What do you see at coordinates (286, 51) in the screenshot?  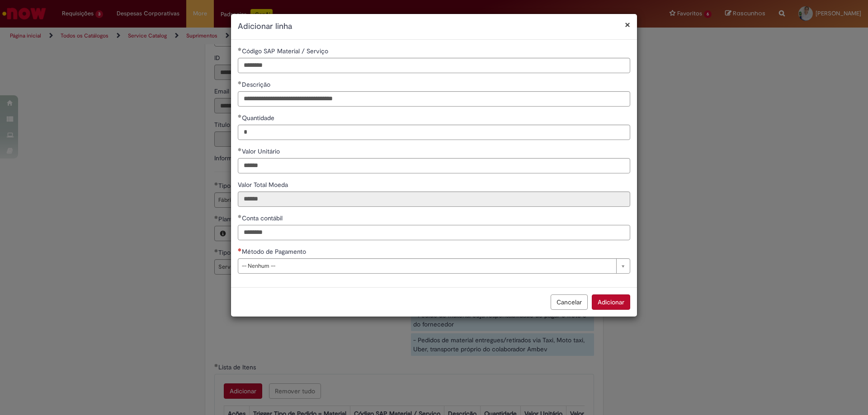 I see `span: Código SAP Material / Serviço` at bounding box center [286, 51].